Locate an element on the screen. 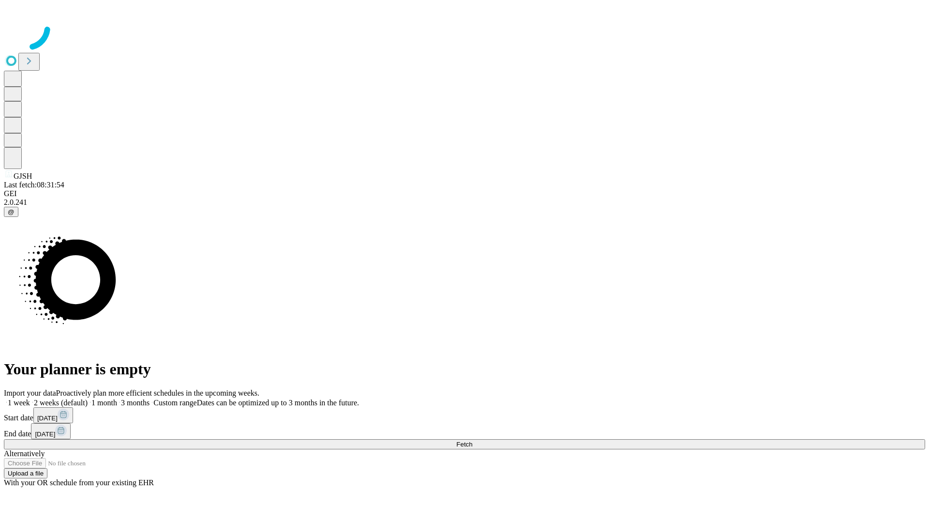 The image size is (929, 523). span: Proactively plan more efficient schedules in the upcoming weeks. is located at coordinates (158, 393).